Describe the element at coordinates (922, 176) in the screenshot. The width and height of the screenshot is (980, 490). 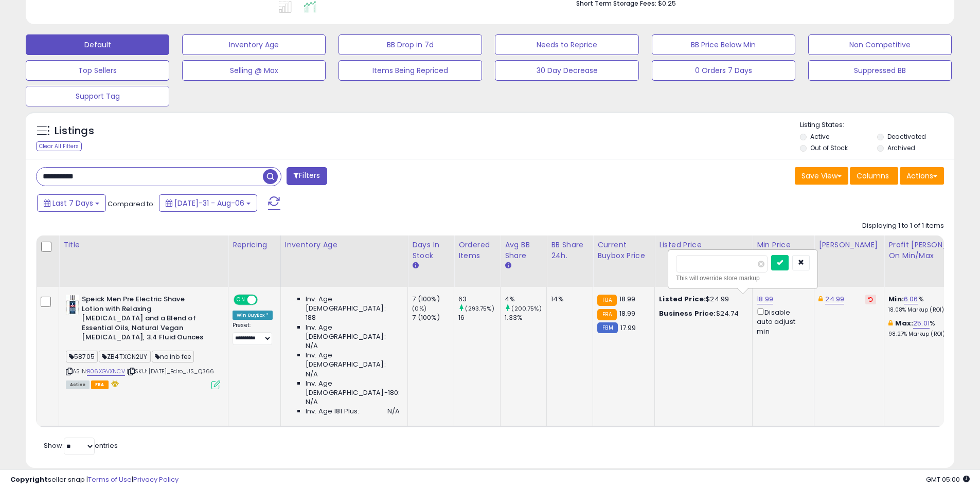
I see `button: Actions` at that location.